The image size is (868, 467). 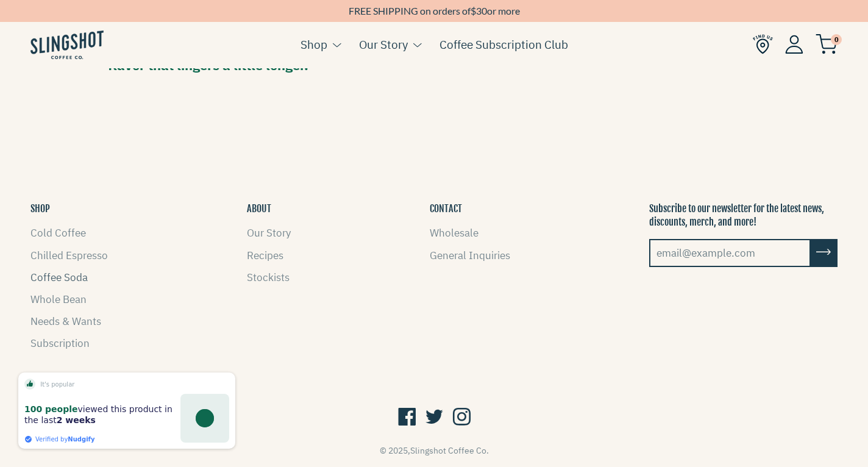 What do you see at coordinates (265, 255) in the screenshot?
I see `a: Recipes` at bounding box center [265, 255].